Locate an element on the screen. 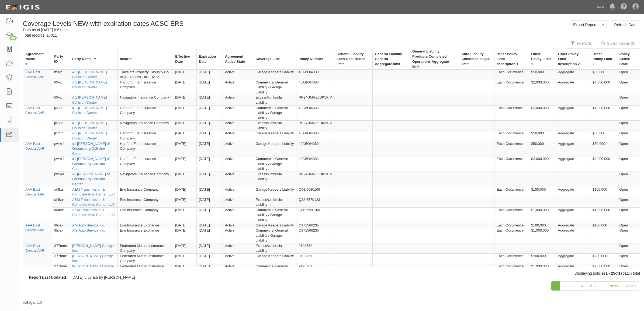  div: Auto Liability Combined single limit is located at coordinates (475, 59).